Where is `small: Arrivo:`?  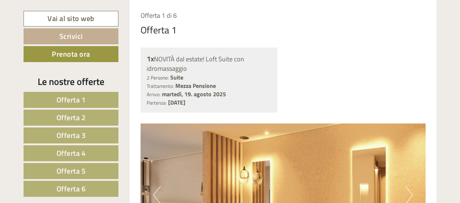 small: Arrivo: is located at coordinates (154, 94).